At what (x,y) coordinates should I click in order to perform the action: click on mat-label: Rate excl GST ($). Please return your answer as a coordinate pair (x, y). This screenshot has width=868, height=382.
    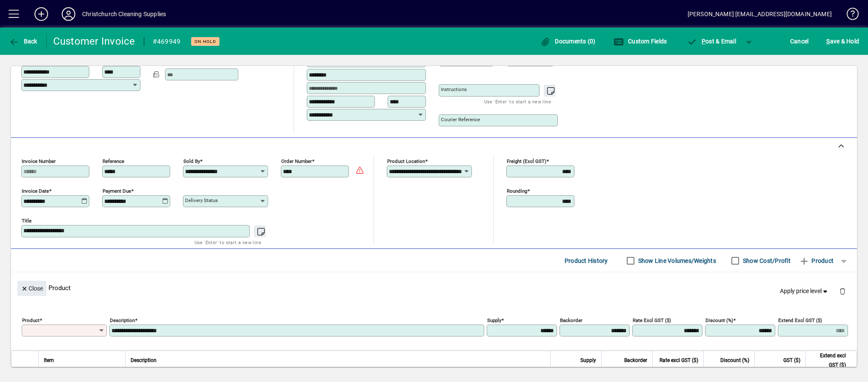
    Looking at the image, I should click on (652, 320).